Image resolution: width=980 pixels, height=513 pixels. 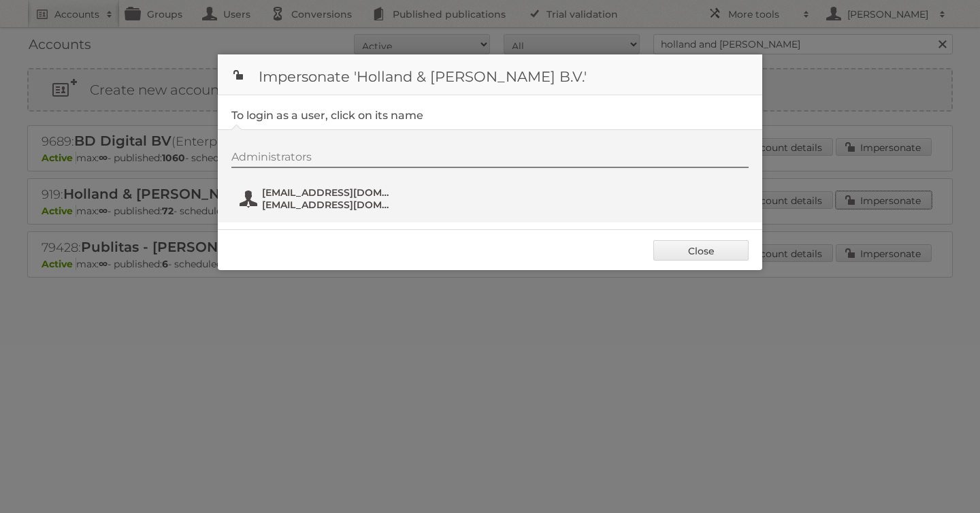 What do you see at coordinates (327, 115) in the screenshot?
I see `legend: To login as a user, click on its name` at bounding box center [327, 115].